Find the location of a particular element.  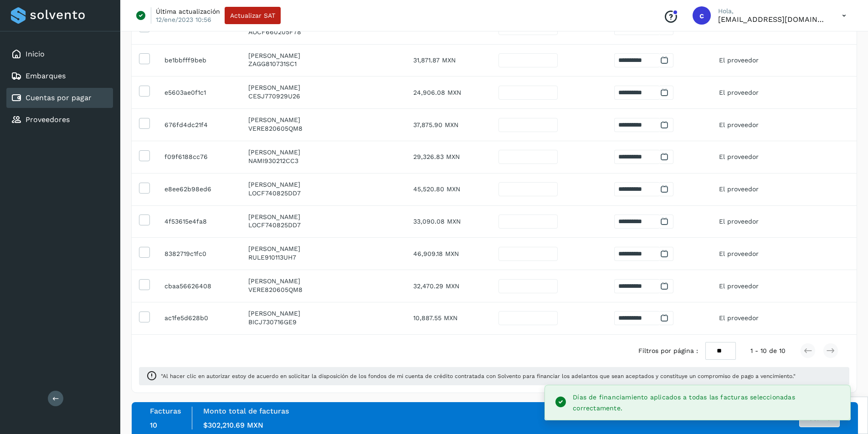

span: c1bf9dc4-3f9c-4aa6-9992-cbaa56626408 is located at coordinates (188, 286).